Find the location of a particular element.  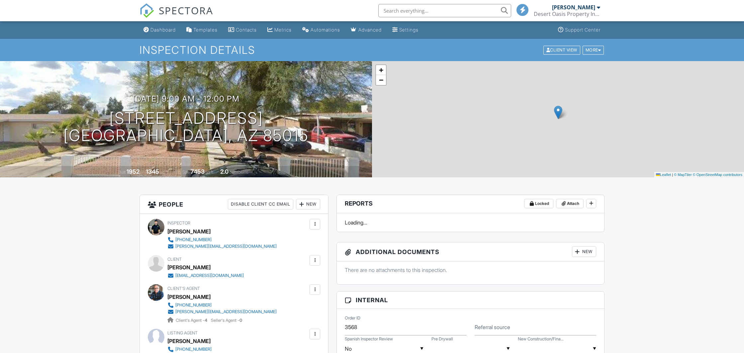

h3: Additional Documents is located at coordinates (470, 252).